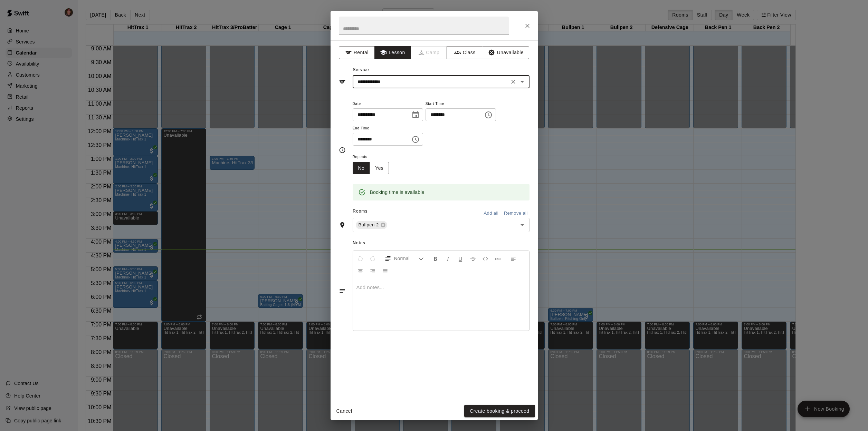 This screenshot has width=868, height=431. Describe the element at coordinates (343, 82) in the screenshot. I see `svg: Service` at that location.